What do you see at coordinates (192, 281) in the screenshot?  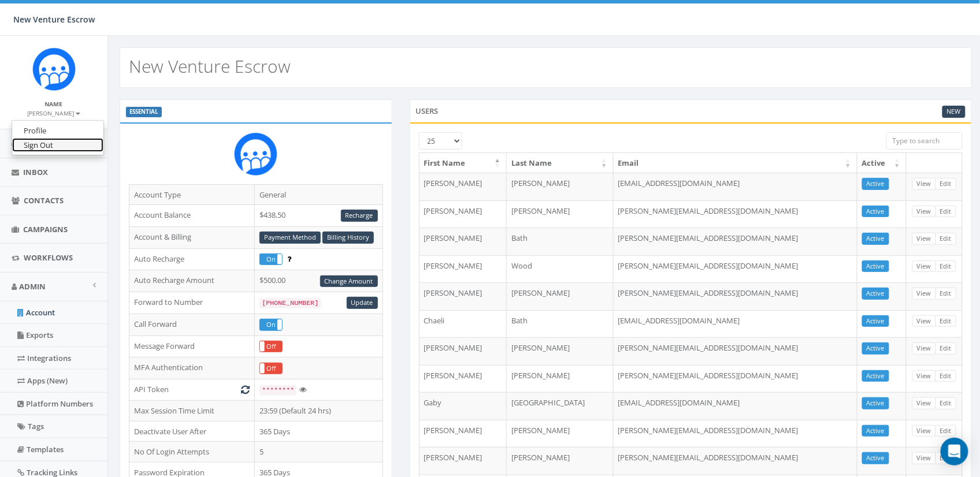 I see `td: Auto Recharge Amount` at bounding box center [192, 281].